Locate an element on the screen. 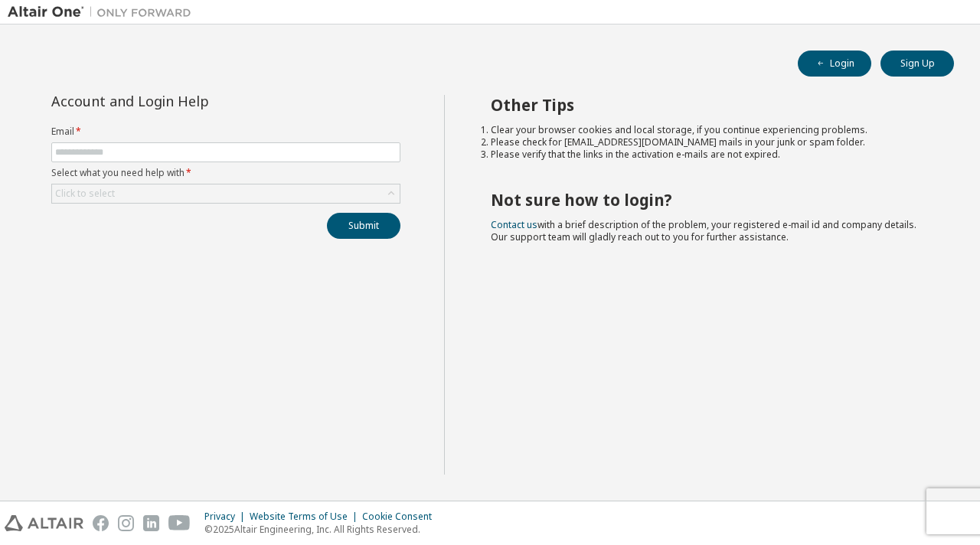 This screenshot has height=545, width=980. button: Submit is located at coordinates (364, 226).